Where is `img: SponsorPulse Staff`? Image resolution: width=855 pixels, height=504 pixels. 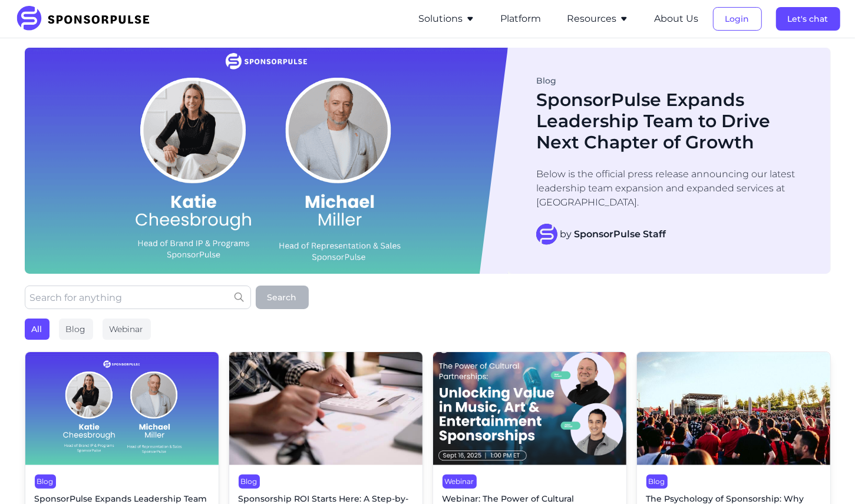 img: SponsorPulse Staff is located at coordinates (547, 235).